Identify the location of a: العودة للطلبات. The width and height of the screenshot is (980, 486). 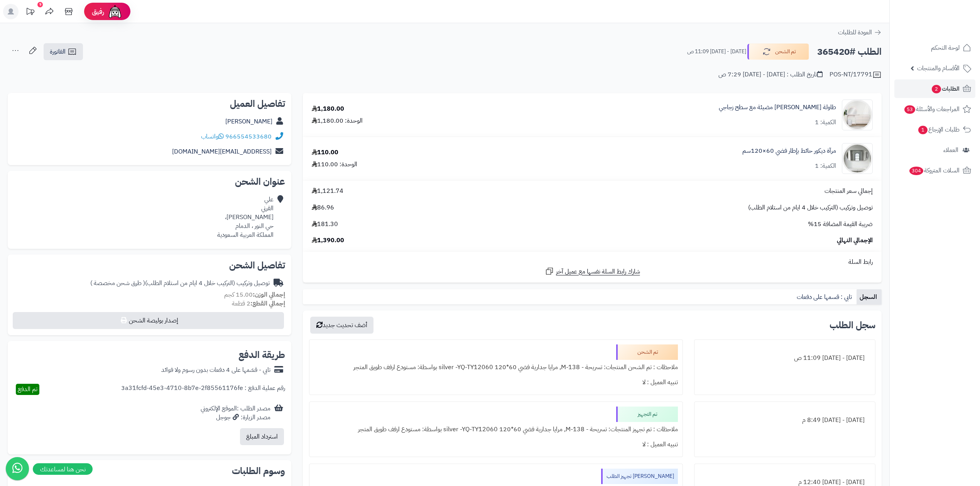
(860, 32).